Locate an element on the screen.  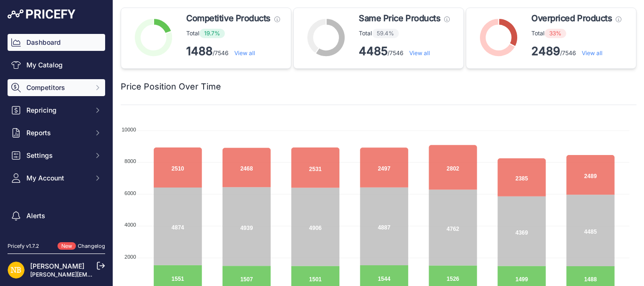
button: Reports is located at coordinates (56, 133).